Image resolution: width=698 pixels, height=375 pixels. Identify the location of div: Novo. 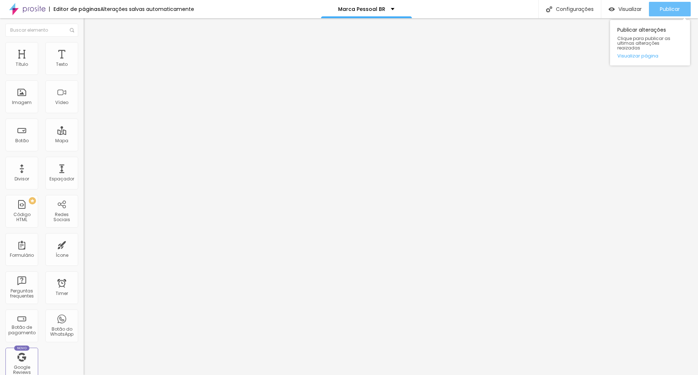
(22, 348).